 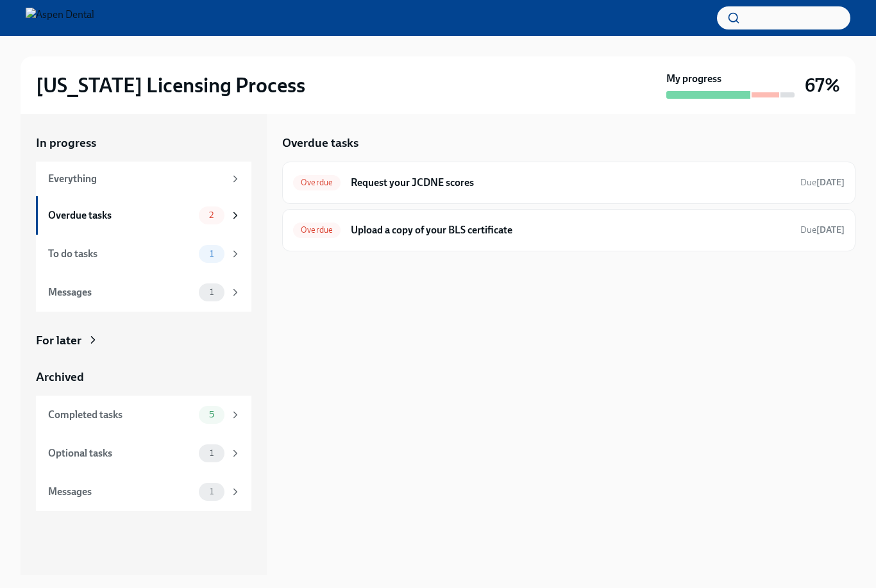 What do you see at coordinates (212, 414) in the screenshot?
I see `span: 5` at bounding box center [212, 414].